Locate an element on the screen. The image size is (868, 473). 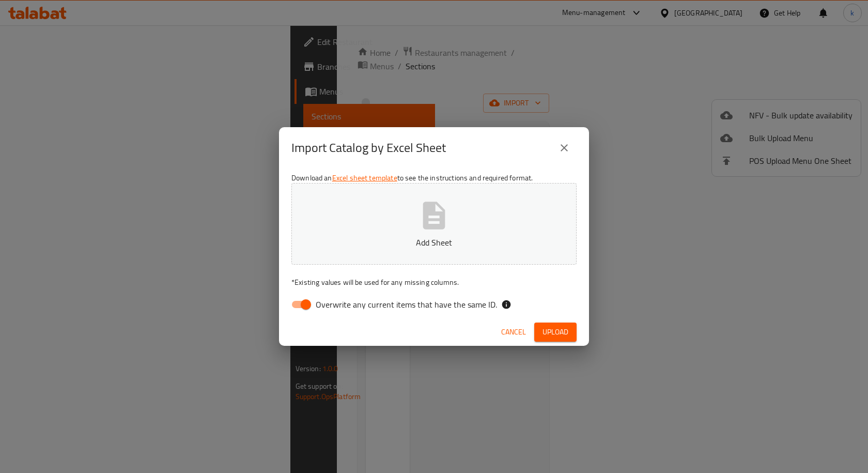
a: Excel sheet template is located at coordinates (365, 178).